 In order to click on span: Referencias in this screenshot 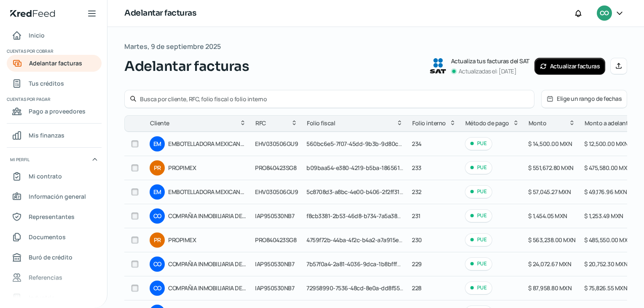, I will do `click(45, 277)`.